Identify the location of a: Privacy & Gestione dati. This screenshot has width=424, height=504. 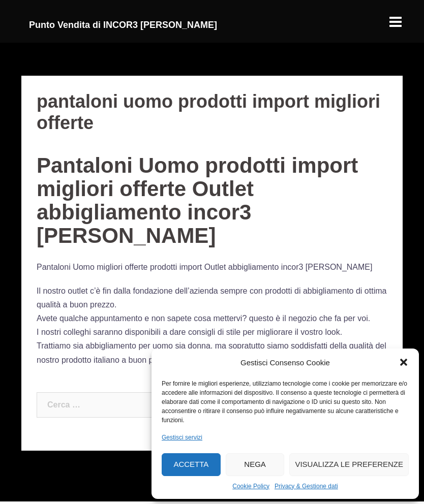
(306, 486).